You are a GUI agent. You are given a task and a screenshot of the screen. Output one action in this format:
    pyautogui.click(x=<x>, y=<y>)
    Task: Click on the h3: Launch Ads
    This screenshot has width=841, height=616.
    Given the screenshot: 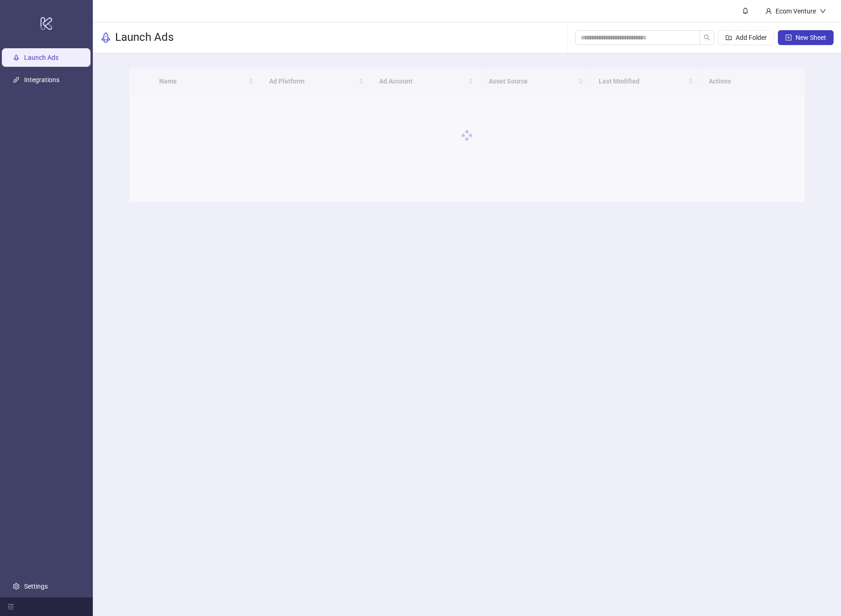 What is the action you would take?
    pyautogui.click(x=144, y=37)
    